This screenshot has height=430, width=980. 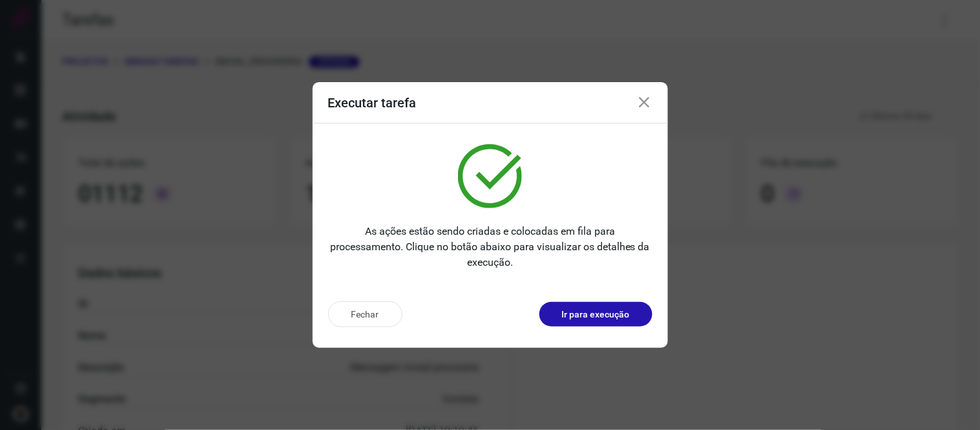 I want to click on h3: Executar tarefa, so click(x=372, y=103).